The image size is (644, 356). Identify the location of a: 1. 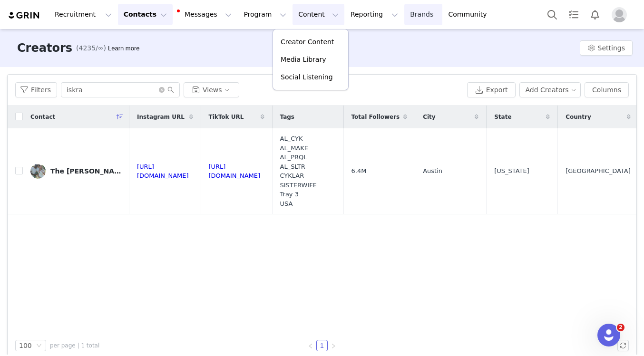
(322, 346).